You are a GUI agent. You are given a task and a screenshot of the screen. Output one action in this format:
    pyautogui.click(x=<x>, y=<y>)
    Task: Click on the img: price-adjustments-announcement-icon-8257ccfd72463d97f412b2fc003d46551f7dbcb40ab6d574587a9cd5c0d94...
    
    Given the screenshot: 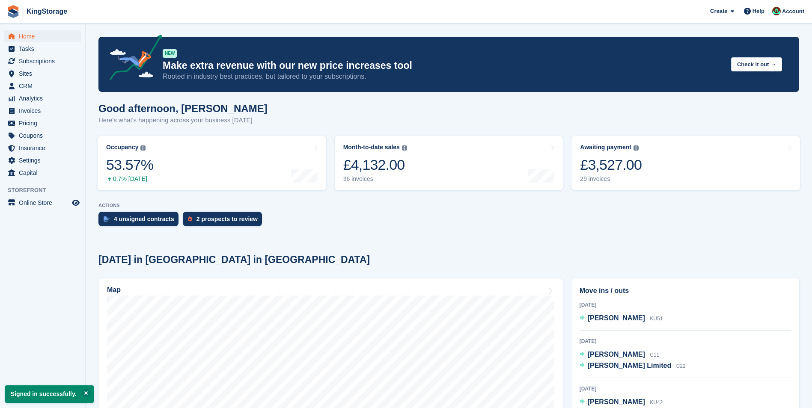 What is the action you would take?
    pyautogui.click(x=132, y=59)
    